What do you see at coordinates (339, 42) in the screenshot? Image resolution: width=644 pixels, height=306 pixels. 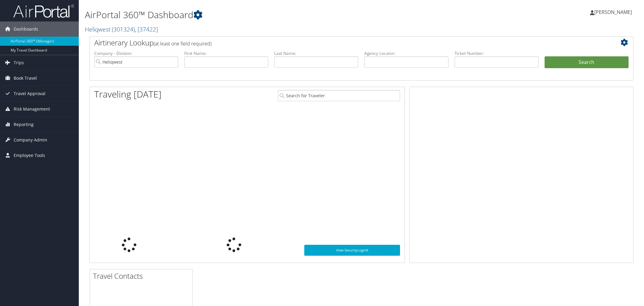 I see `h2: Airtinerary Lookup` at bounding box center [339, 42].